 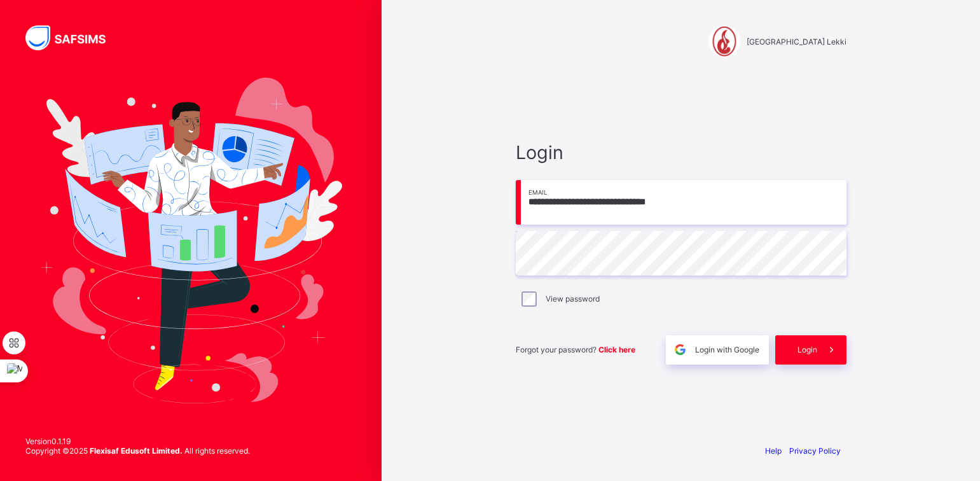 What do you see at coordinates (572, 298) in the screenshot?
I see `label: View password` at bounding box center [572, 298].